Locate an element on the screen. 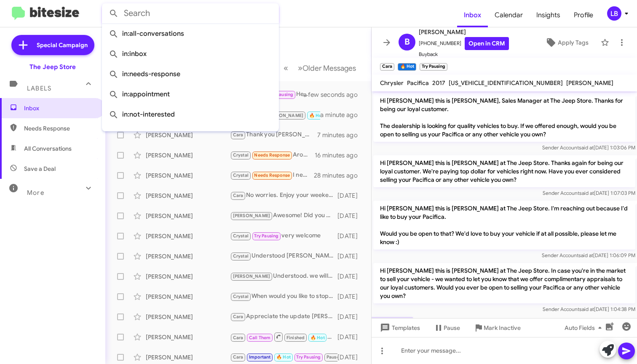  div: Around 30k is located at coordinates (272, 155).